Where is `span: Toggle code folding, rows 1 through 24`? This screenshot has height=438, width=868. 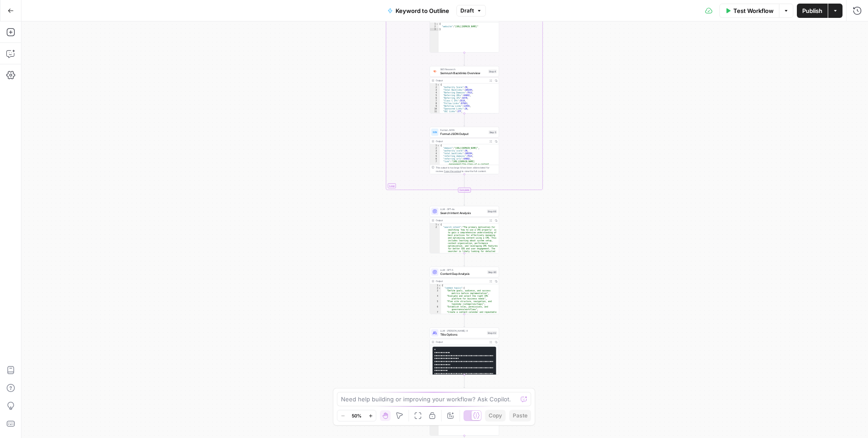
span: Toggle code folding, rows 1 through 24 is located at coordinates (438, 225).